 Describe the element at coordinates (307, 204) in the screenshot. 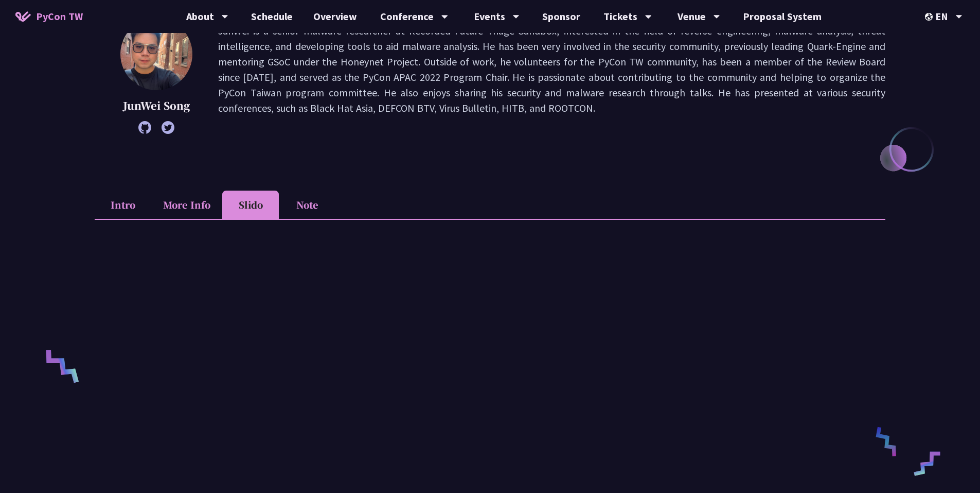

I see `li: Note` at that location.